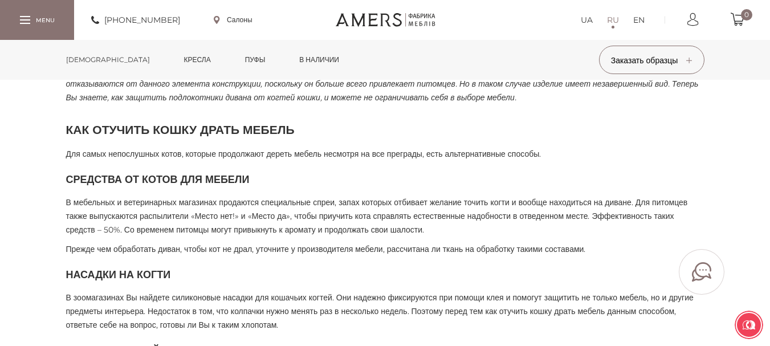  I want to click on p: Для самых непослушных котов, которые продолжают дереть мебель несмотря на все преграды, есть альт..., so click(385, 154).